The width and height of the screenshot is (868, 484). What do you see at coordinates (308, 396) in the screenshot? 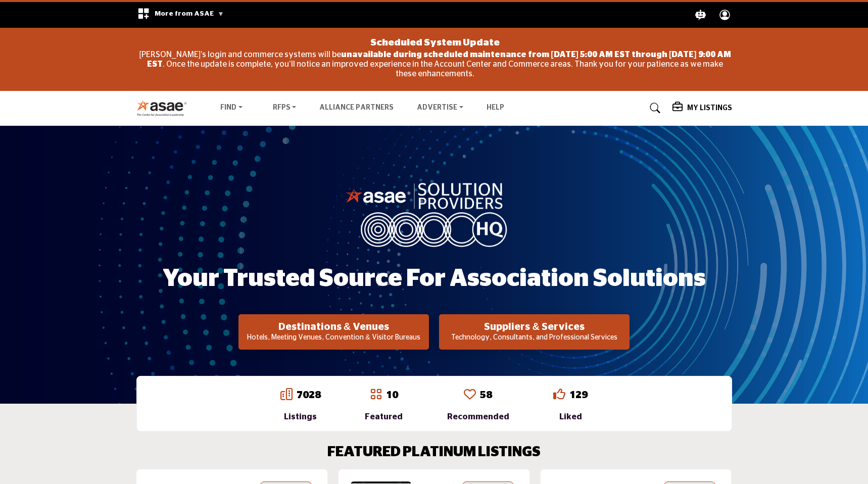
I see `a: 7028` at bounding box center [308, 396].